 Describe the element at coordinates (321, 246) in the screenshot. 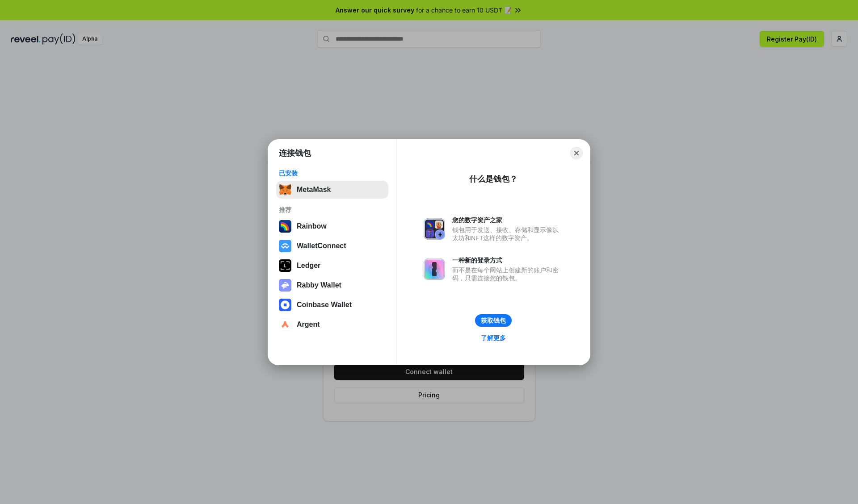

I see `div: WalletConnect` at that location.